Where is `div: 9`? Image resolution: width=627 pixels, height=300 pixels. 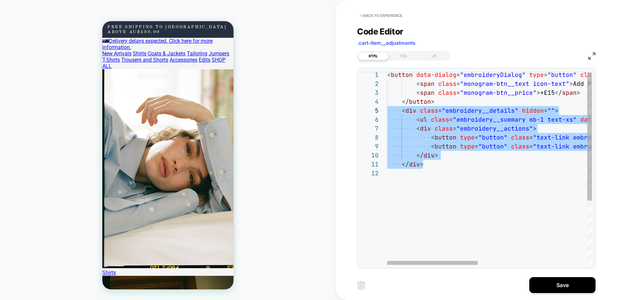 div: 9 is located at coordinates (370, 146).